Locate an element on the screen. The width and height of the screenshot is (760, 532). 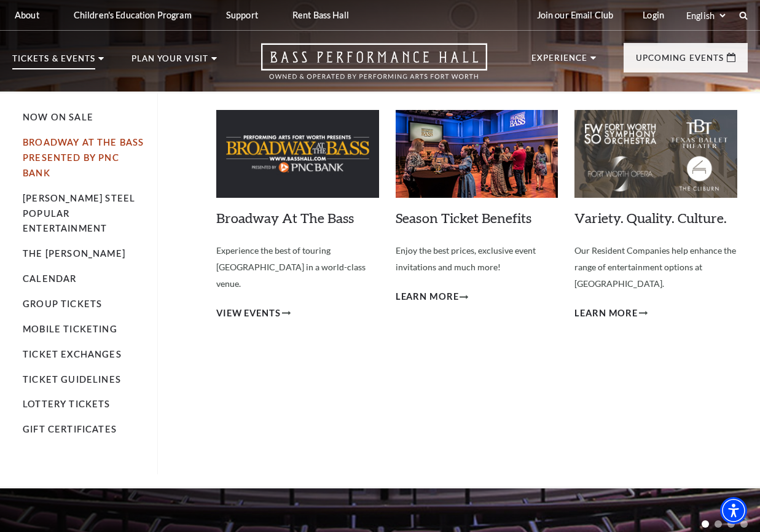
p: Tickets & Events is located at coordinates (54, 62).